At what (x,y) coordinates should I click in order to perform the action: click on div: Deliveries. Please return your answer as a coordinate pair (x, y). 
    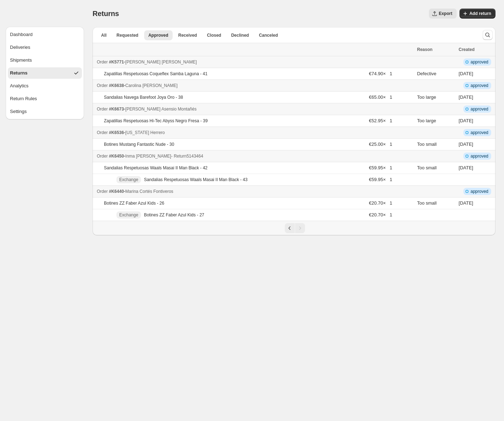
    Looking at the image, I should click on (20, 47).